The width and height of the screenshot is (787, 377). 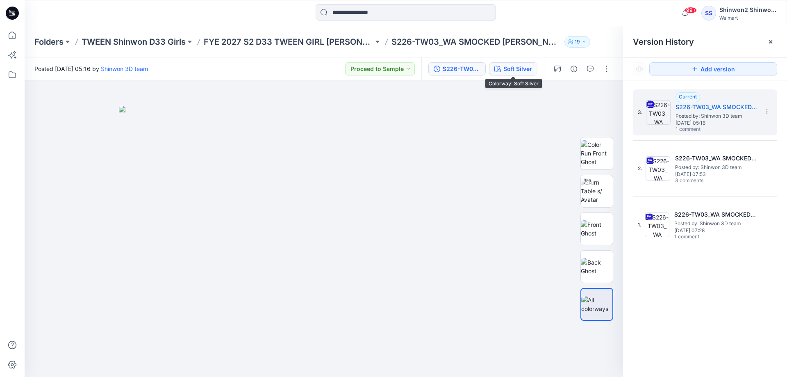 What do you see at coordinates (134, 42) in the screenshot?
I see `p: TWEEN Shinwon D33 Girls` at bounding box center [134, 42].